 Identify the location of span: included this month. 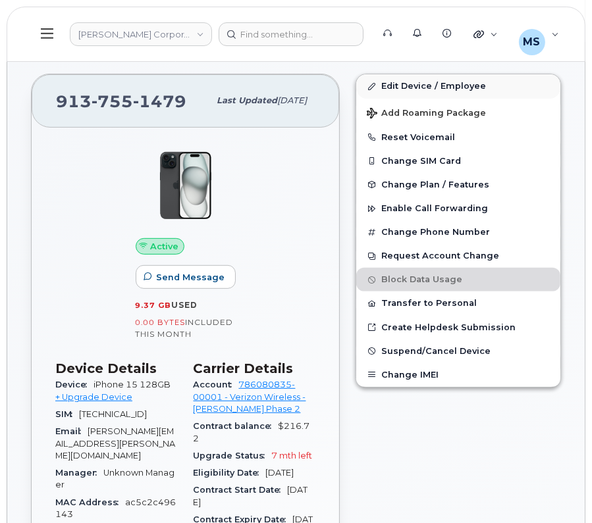
(184, 328).